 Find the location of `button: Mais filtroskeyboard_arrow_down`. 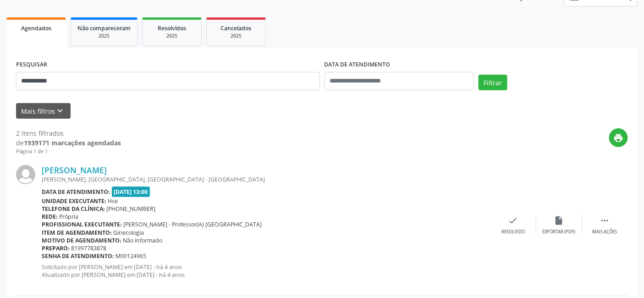

button: Mais filtroskeyboard_arrow_down is located at coordinates (43, 111).